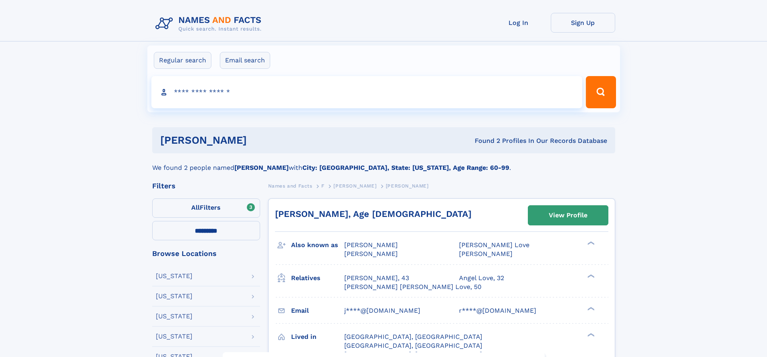 The height and width of the screenshot is (357, 767). I want to click on img: Logo Names and Facts, so click(210, 24).